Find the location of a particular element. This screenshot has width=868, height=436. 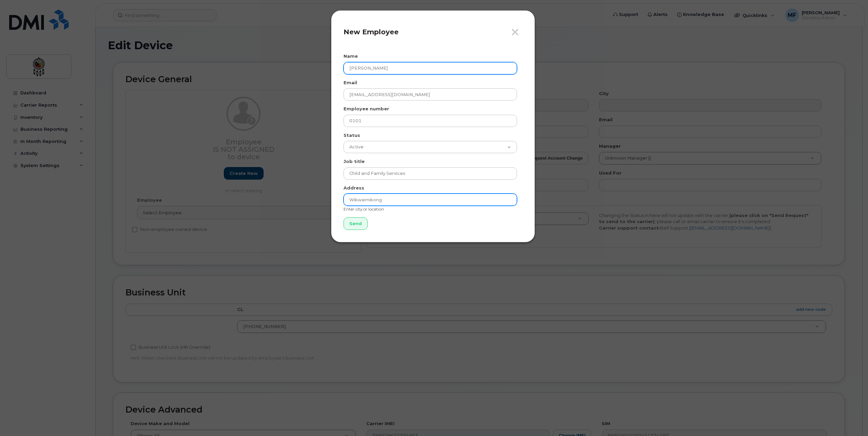

label: Status is located at coordinates (352, 135).